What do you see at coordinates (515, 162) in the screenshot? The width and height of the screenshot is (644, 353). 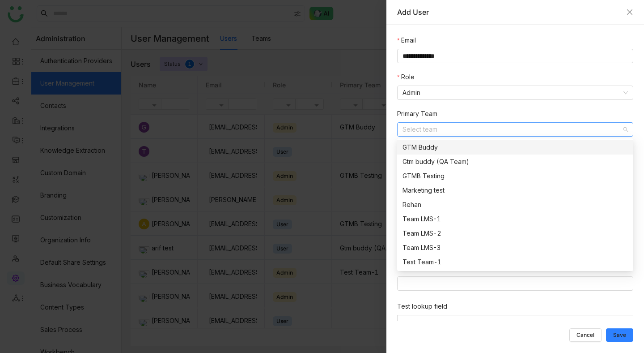 I see `div: Gtm buddy (QA Team)` at bounding box center [515, 162].